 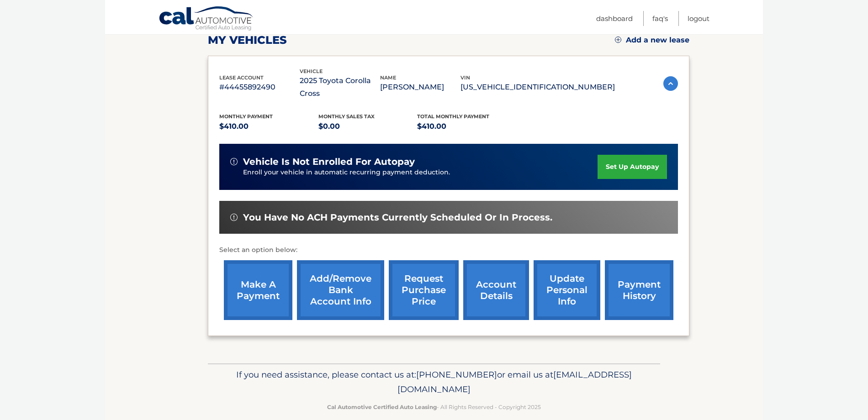 I want to click on span: Total Monthly Payment, so click(x=453, y=117).